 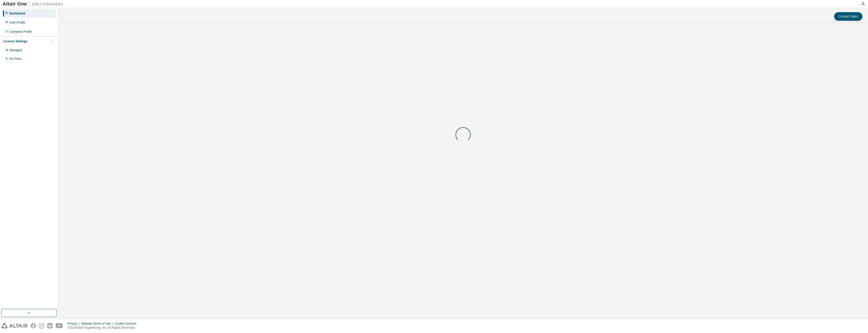 I want to click on div: Cookie Consent, so click(x=127, y=323).